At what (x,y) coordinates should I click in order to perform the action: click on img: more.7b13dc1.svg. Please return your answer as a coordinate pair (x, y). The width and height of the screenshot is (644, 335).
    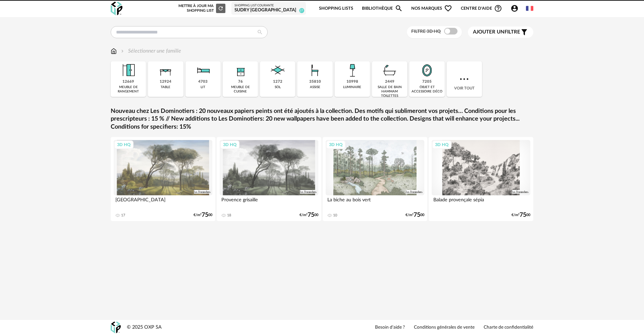
    Looking at the image, I should click on (464, 79).